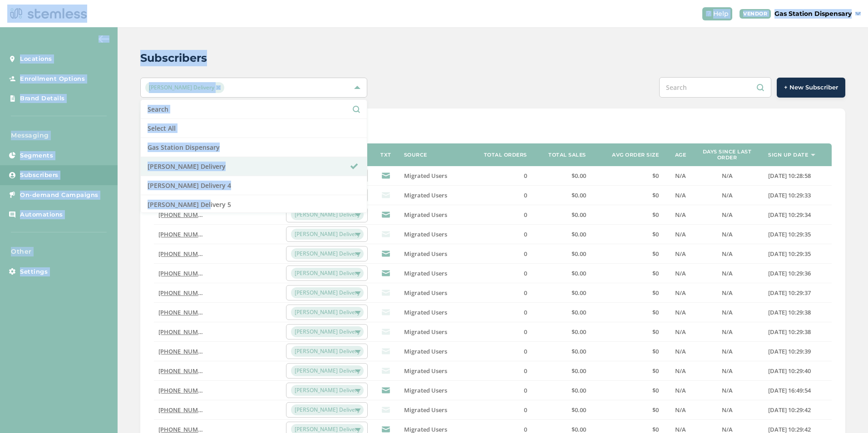  I want to click on label: 2022-12-11 10:29:42, so click(798, 410).